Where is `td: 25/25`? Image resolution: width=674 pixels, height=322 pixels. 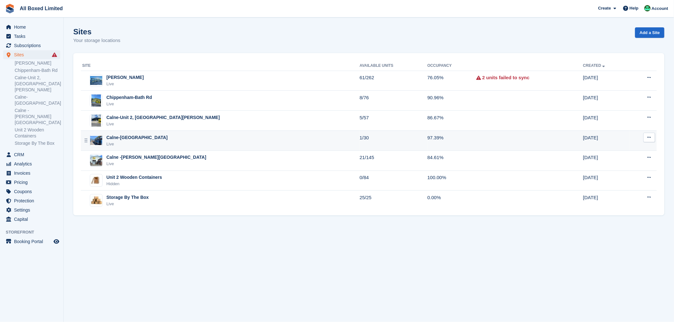 td: 25/25 is located at coordinates (393, 201).